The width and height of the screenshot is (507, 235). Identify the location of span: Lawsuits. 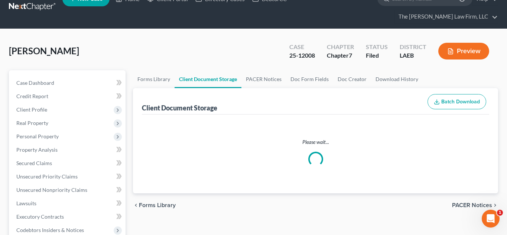
(26, 203).